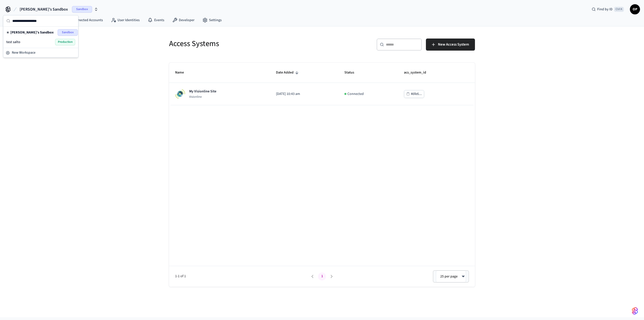  Describe the element at coordinates (450, 44) in the screenshot. I see `button: New Access System` at that location.